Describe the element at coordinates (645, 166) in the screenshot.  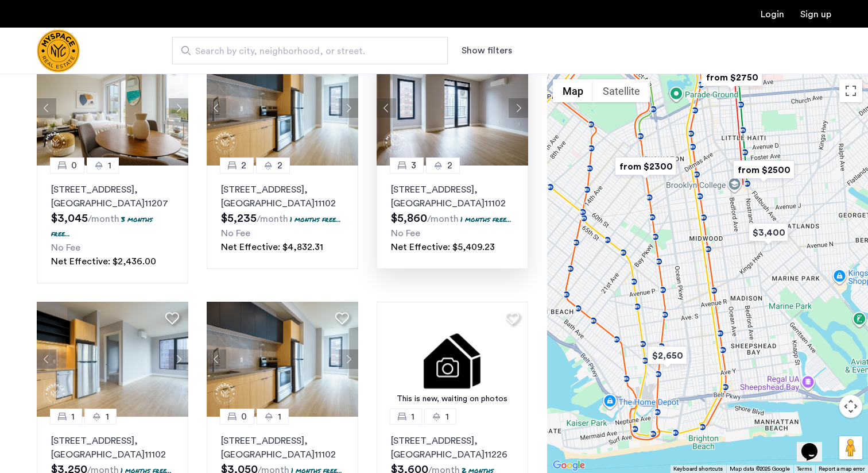
I see `div: from $2300` at that location.